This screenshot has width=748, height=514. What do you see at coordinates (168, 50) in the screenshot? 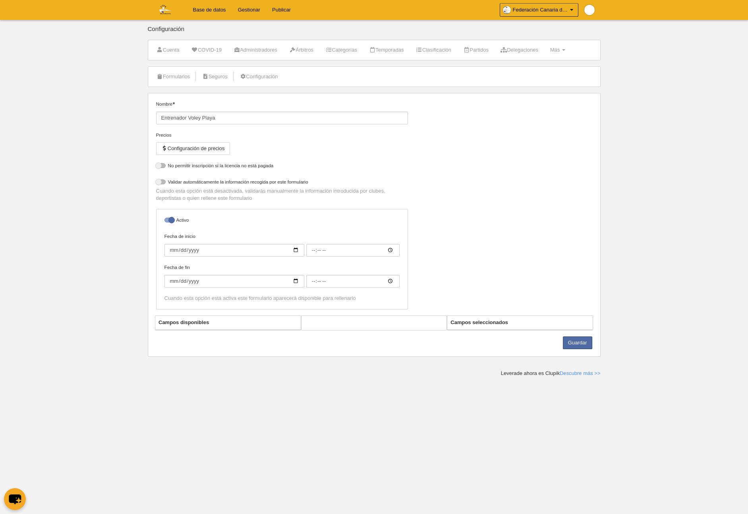
I see `a: Cuenta` at bounding box center [168, 50].